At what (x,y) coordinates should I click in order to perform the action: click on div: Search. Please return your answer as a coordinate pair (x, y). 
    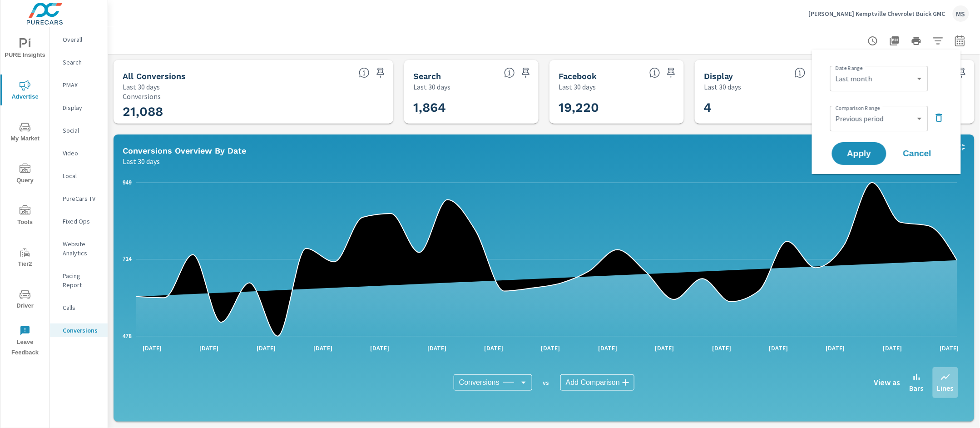
    Looking at the image, I should click on (78, 62).